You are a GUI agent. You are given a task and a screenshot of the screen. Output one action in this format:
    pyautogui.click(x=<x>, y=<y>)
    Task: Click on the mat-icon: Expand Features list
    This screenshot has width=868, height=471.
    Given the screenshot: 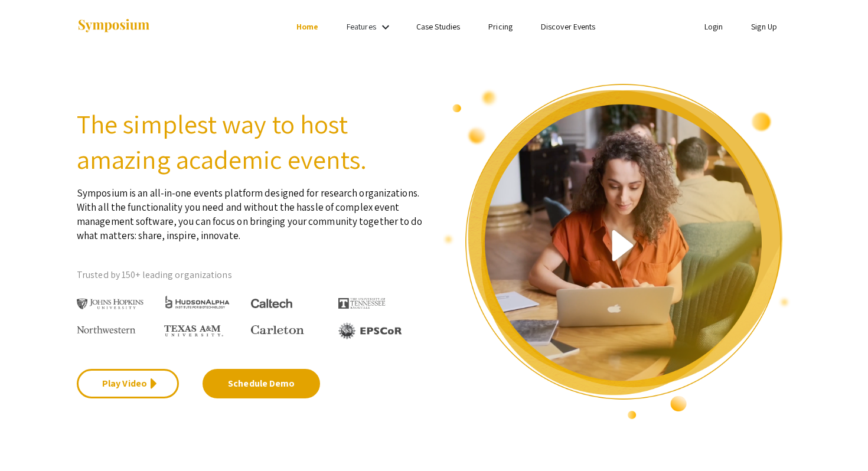 What is the action you would take?
    pyautogui.click(x=386, y=27)
    